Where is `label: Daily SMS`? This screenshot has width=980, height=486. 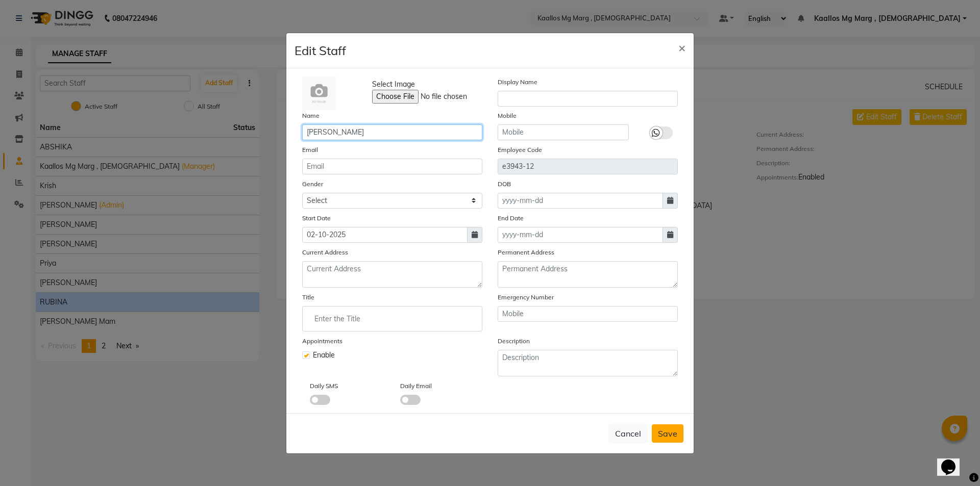 label: Daily SMS is located at coordinates (323, 386).